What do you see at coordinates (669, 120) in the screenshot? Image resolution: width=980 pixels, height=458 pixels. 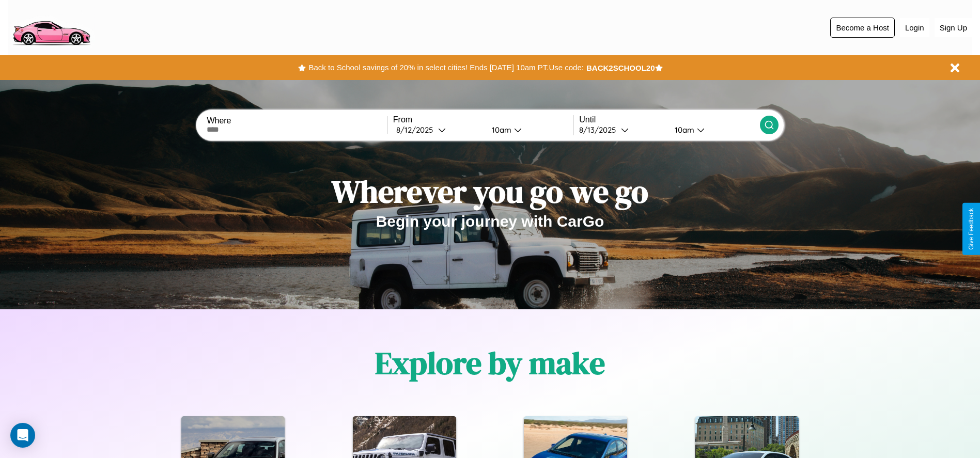 I see `label: Until` at bounding box center [669, 120].